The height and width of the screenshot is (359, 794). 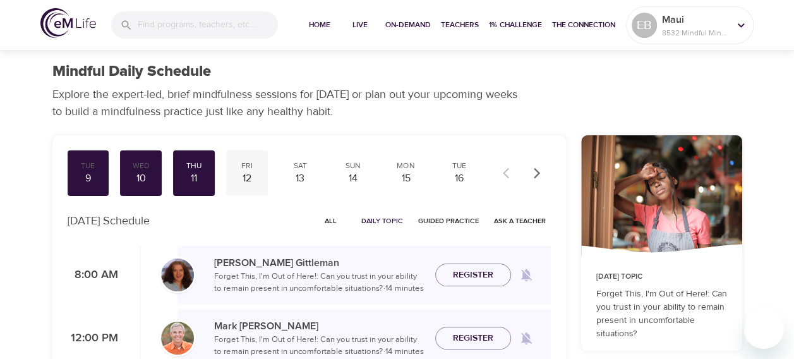 What do you see at coordinates (408, 25) in the screenshot?
I see `span: On-Demand` at bounding box center [408, 25].